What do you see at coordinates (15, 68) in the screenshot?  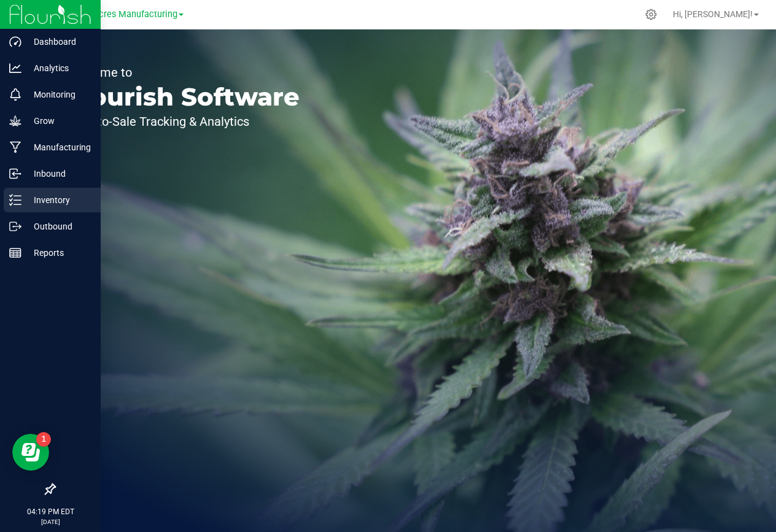 I see `inline-svg: Analytics` at bounding box center [15, 68].